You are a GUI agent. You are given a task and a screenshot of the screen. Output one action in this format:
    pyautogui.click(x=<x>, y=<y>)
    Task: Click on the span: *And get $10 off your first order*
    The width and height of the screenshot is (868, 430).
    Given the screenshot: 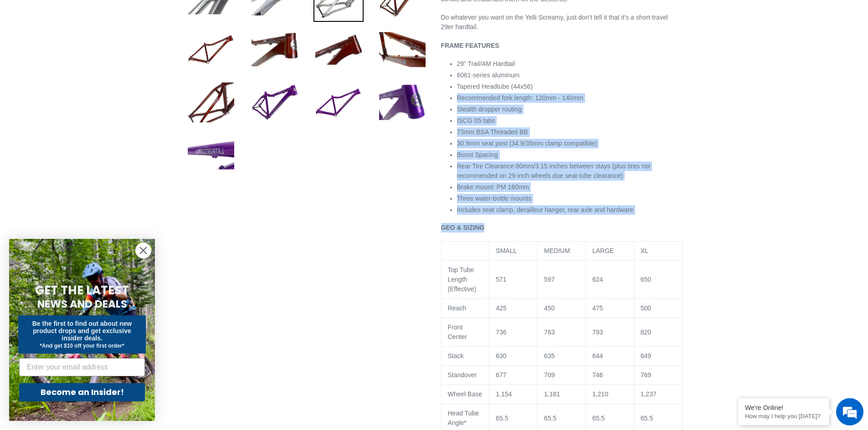 What is the action you would take?
    pyautogui.click(x=81, y=346)
    